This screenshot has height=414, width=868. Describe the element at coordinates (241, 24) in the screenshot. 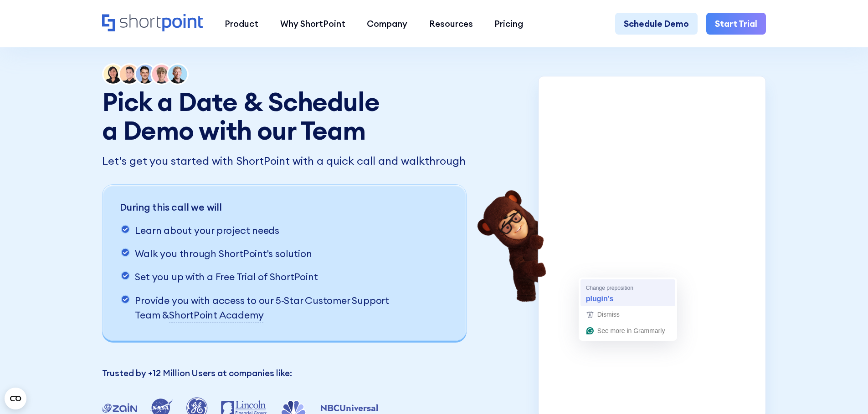

I see `div: Product` at that location.